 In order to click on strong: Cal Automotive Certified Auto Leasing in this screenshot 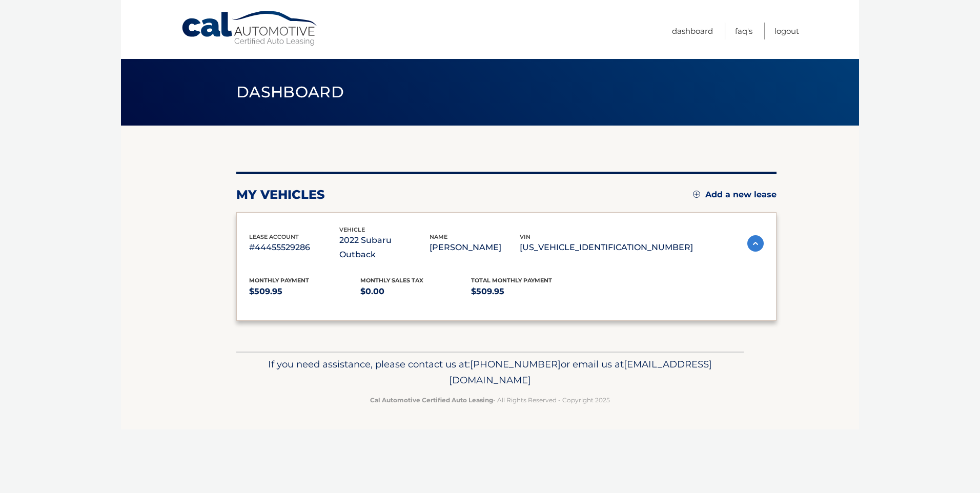, I will do `click(432, 400)`.